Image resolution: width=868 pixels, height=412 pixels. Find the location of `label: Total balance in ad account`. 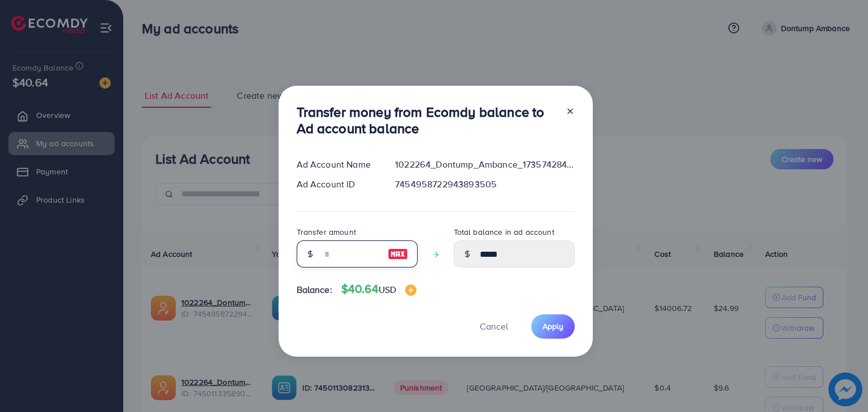

label: Total balance in ad account is located at coordinates (504, 232).